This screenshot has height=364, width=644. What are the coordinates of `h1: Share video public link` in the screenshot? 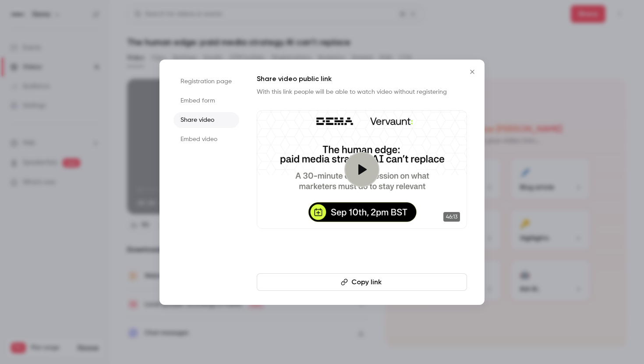 It's located at (362, 79).